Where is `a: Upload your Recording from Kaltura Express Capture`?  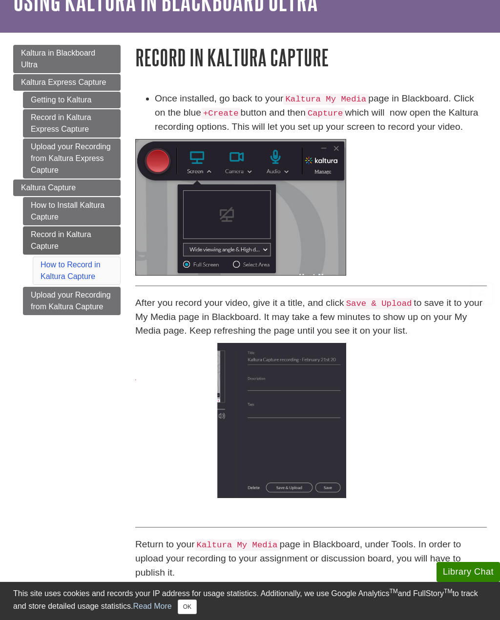 a: Upload your Recording from Kaltura Express Capture is located at coordinates (72, 159).